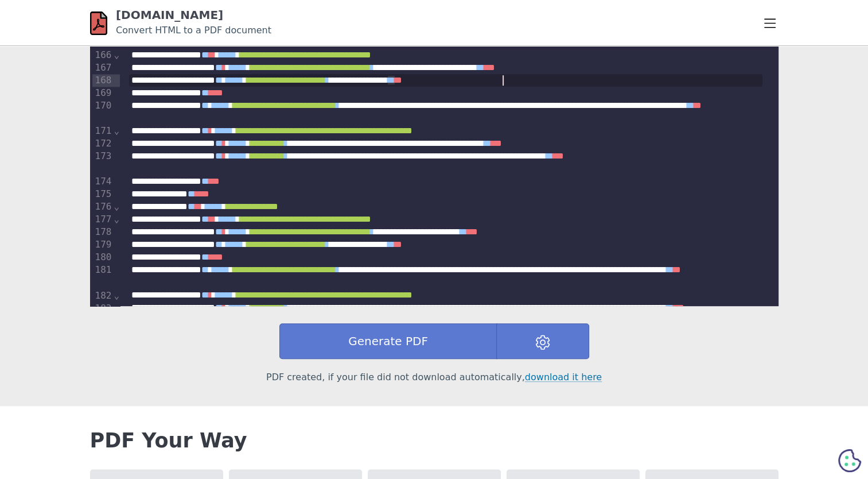 This screenshot has height=479, width=868. What do you see at coordinates (434, 377) in the screenshot?
I see `p: PDF created, if your file did not download automatically,` at bounding box center [434, 377].